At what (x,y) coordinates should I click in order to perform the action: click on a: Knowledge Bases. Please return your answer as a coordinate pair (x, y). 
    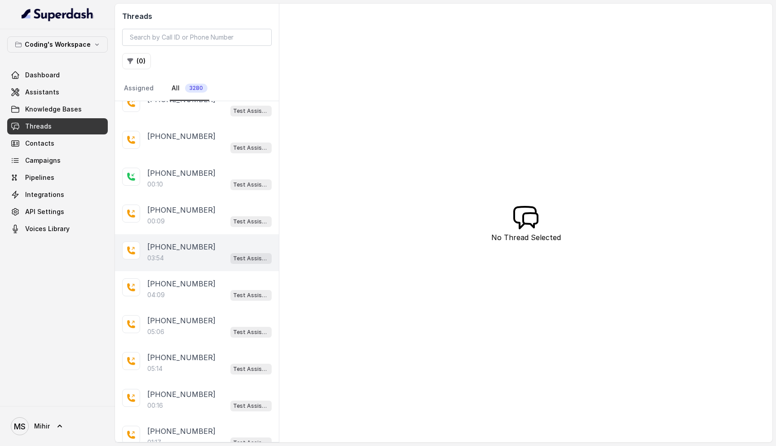
    Looking at the image, I should click on (58, 109).